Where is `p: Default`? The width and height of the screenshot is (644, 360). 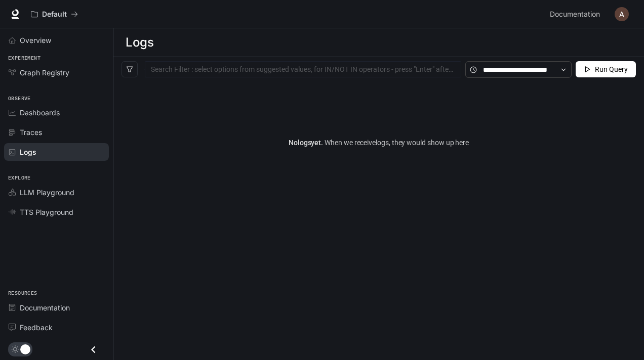 p: Default is located at coordinates (54, 14).